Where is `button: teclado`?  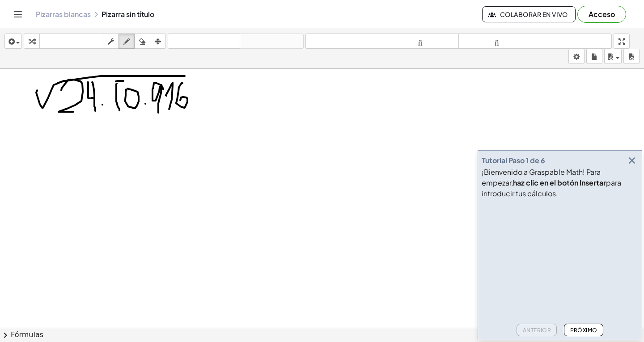 button: teclado is located at coordinates (71, 41).